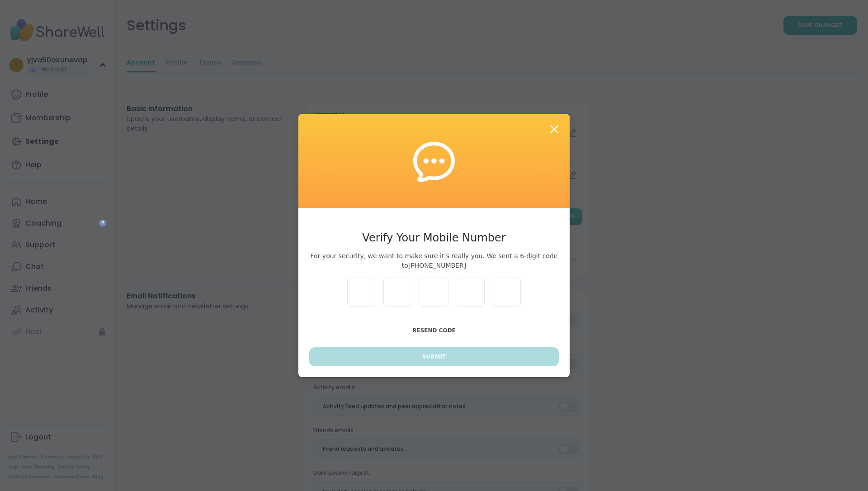 The height and width of the screenshot is (491, 868). Describe the element at coordinates (434, 357) in the screenshot. I see `button: Submit` at that location.